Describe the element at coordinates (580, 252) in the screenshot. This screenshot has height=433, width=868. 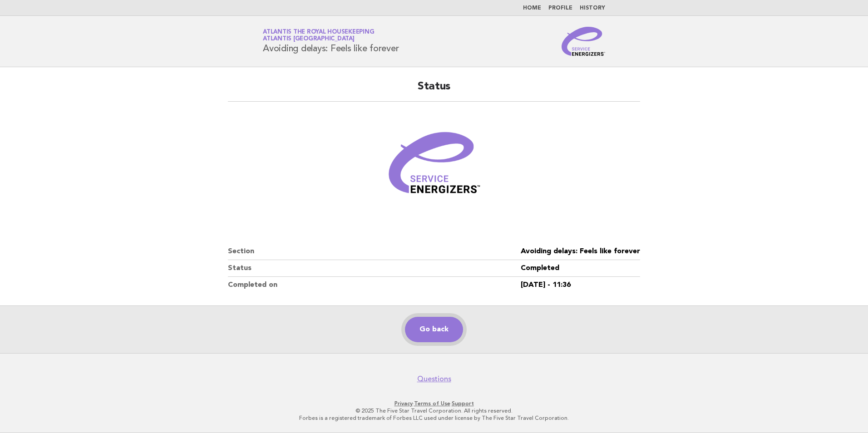
I see `dd: Avoiding delays: Feels like forever` at that location.